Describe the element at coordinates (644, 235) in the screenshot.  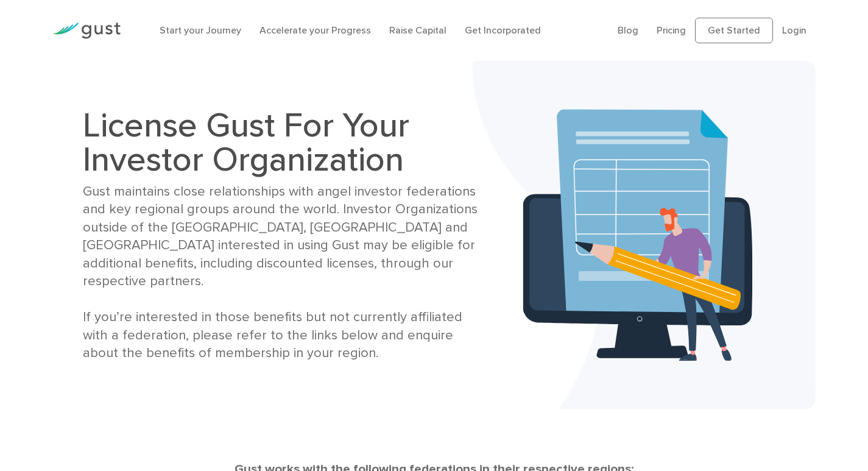
I see `img: Investors Banner Bg` at that location.